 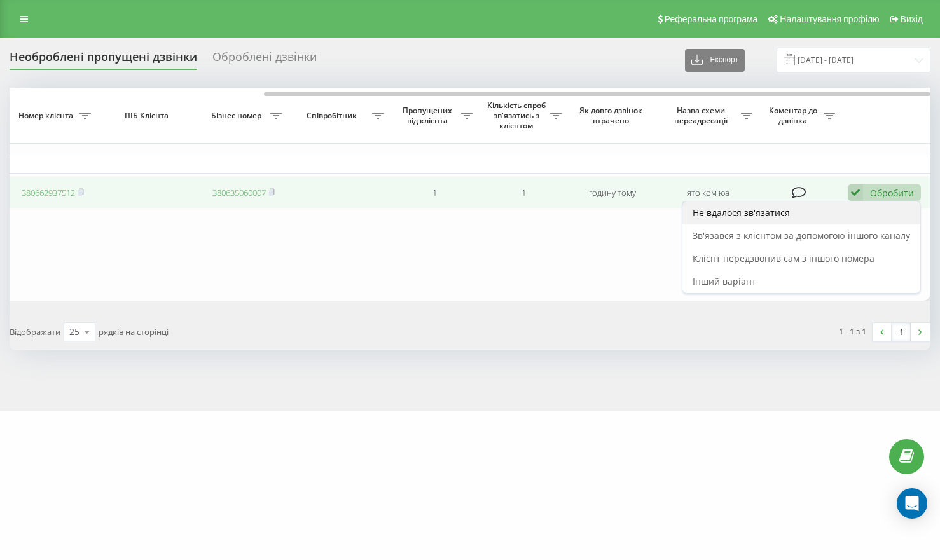 I want to click on div: Оброблені дзвінки, so click(x=264, y=60).